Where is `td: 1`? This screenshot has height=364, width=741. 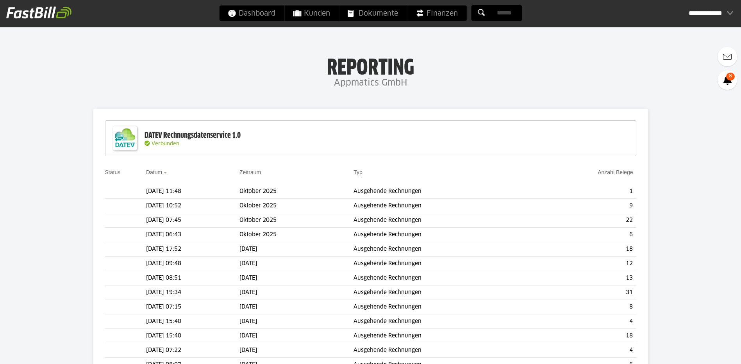
td: 1 is located at coordinates (584, 191).